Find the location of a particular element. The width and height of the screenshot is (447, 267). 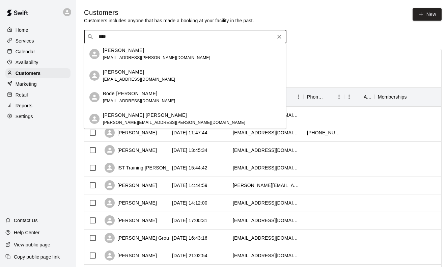

div: vmarbin7@gmail.com is located at coordinates (267, 238).